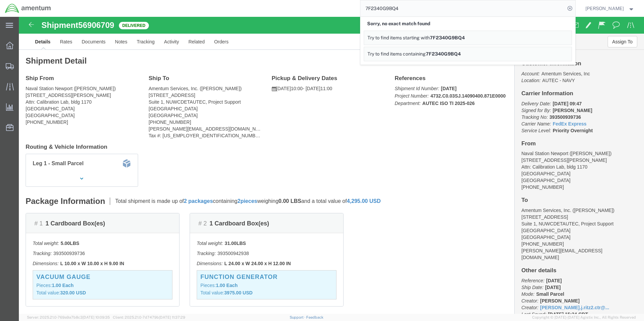  I want to click on input: Search for shipment number, reference number, so click(463, 8).